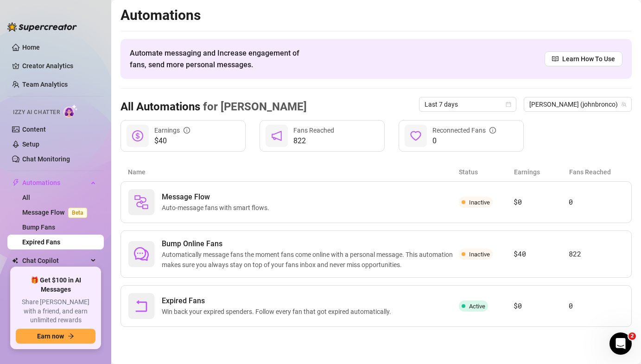  I want to click on span: Fans Reached, so click(314, 130).